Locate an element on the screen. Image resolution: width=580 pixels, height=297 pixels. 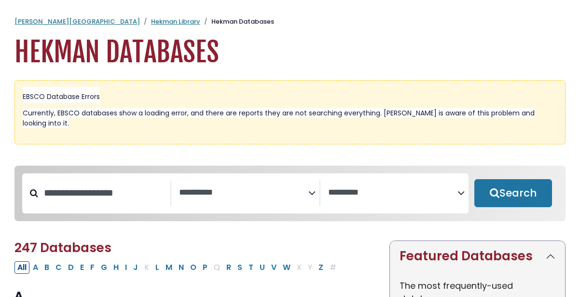
button: Filter Results L is located at coordinates (157, 267).